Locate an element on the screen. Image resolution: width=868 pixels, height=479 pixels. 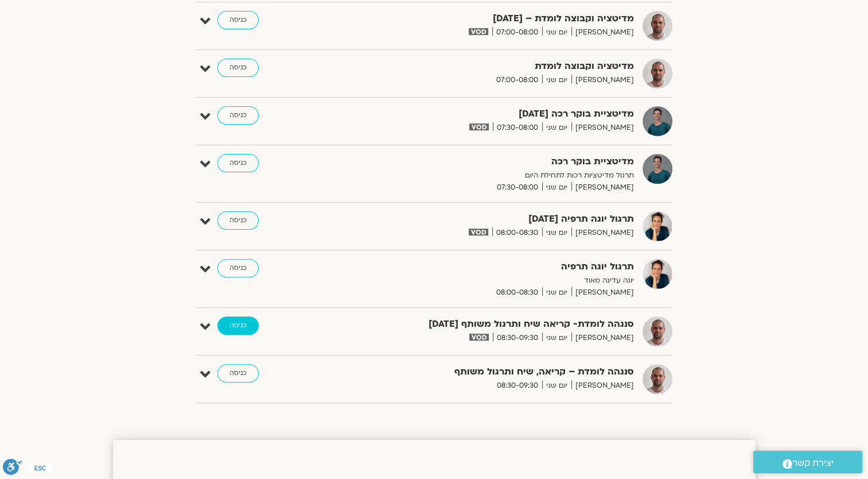
a: יצירת קשר is located at coordinates (808, 462).